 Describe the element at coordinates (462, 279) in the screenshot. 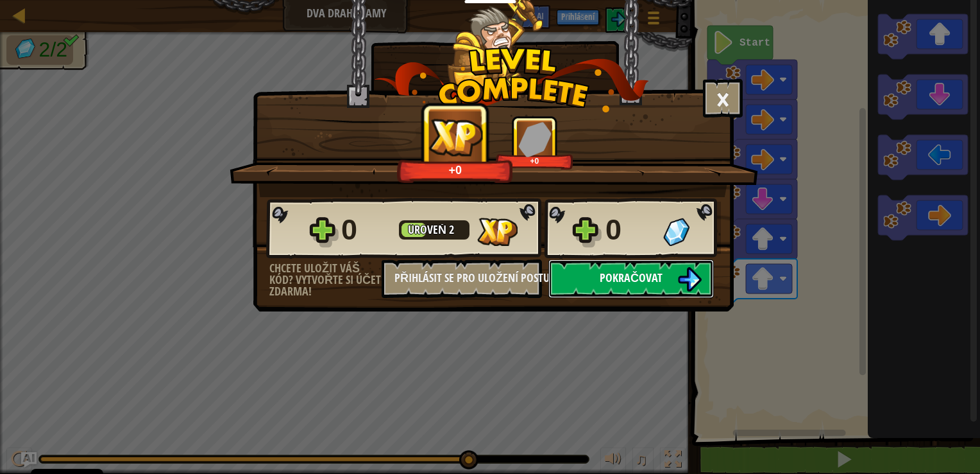

I see `button: Přihlásit se pro uložení postupu` at that location.